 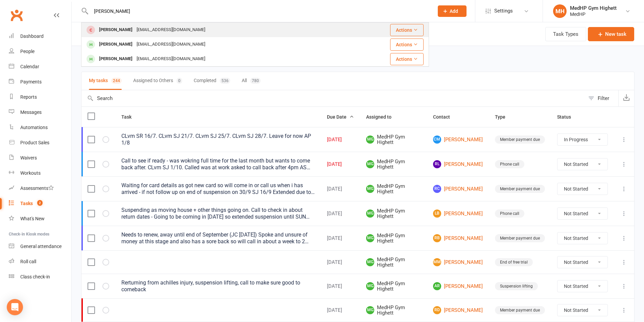 I want to click on span: Due Date, so click(x=340, y=117).